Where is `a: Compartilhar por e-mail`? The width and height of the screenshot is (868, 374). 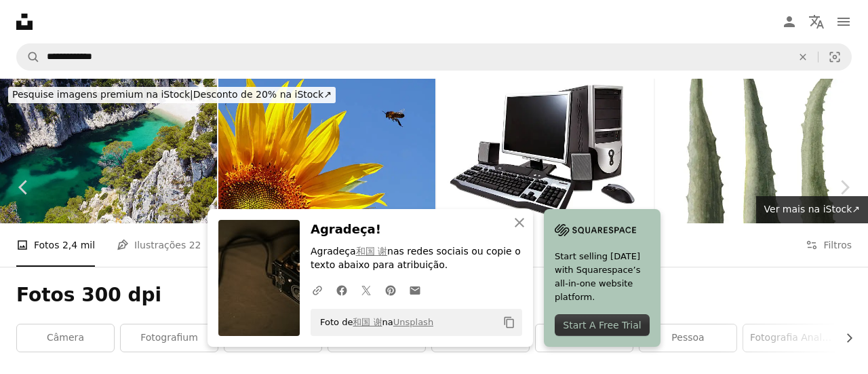 a: Compartilhar por e-mail is located at coordinates (415, 289).